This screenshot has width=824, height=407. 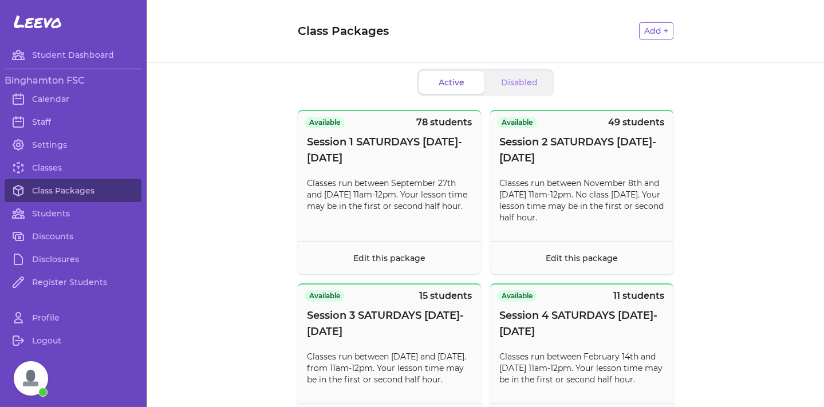 What do you see at coordinates (452, 82) in the screenshot?
I see `button: Active` at bounding box center [452, 82].